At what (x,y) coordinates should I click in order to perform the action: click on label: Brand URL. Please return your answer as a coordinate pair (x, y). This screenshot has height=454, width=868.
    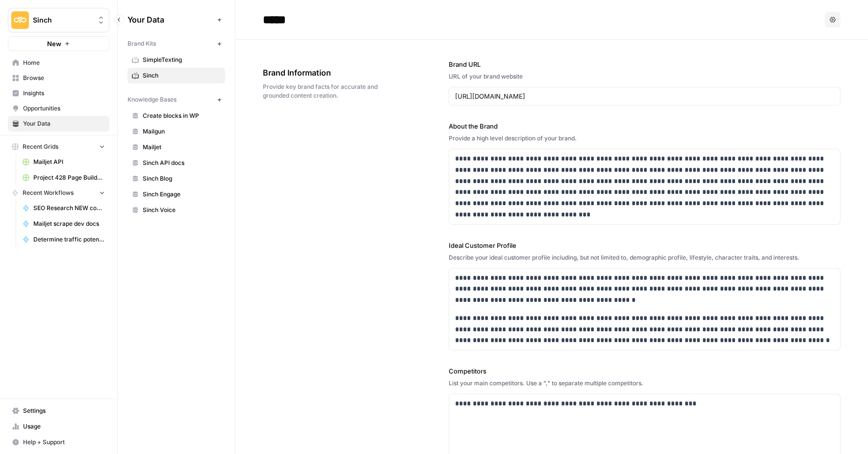
    Looking at the image, I should click on (645, 64).